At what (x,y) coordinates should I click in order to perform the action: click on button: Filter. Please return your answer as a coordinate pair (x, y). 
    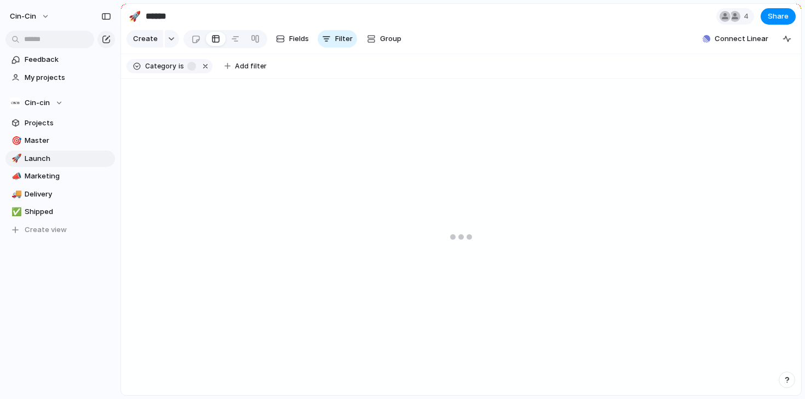
    Looking at the image, I should click on (337, 39).